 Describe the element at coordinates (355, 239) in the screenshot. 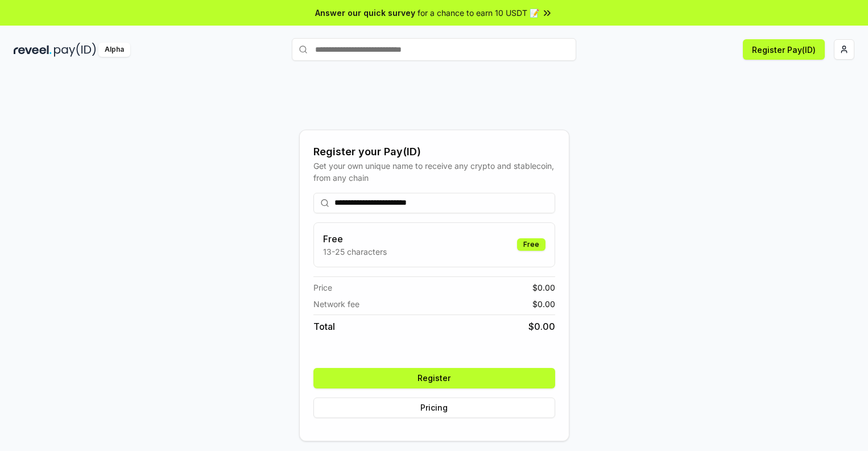

I see `h3: Free` at that location.